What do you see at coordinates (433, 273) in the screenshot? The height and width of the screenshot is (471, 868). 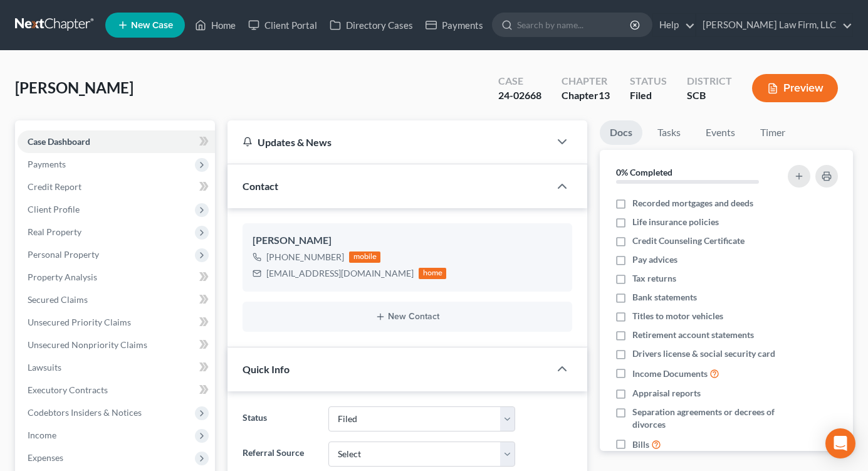 I see `div: home` at bounding box center [433, 273].